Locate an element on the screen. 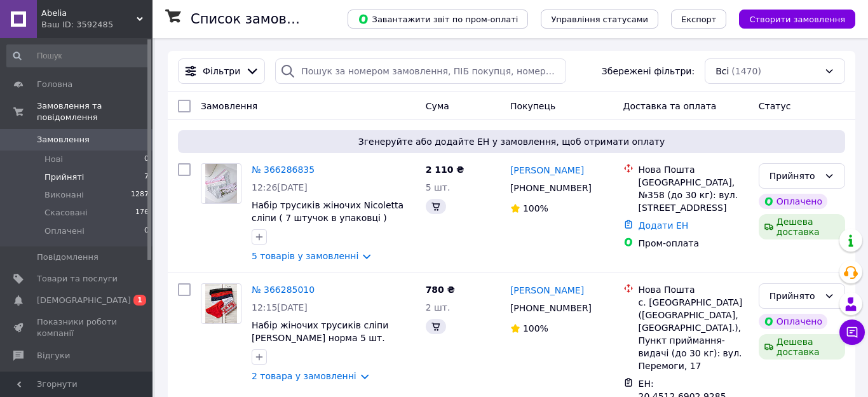 This screenshot has height=397, width=868. span: Експорт is located at coordinates (699, 19).